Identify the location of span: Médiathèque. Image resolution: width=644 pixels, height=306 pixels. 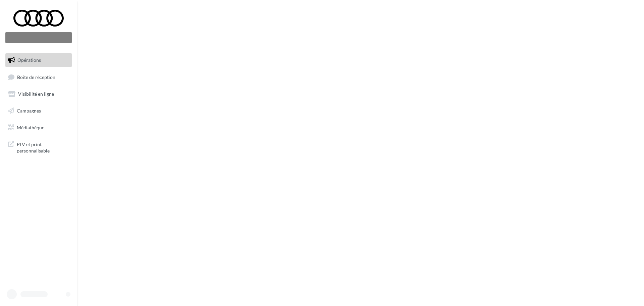
(31, 127).